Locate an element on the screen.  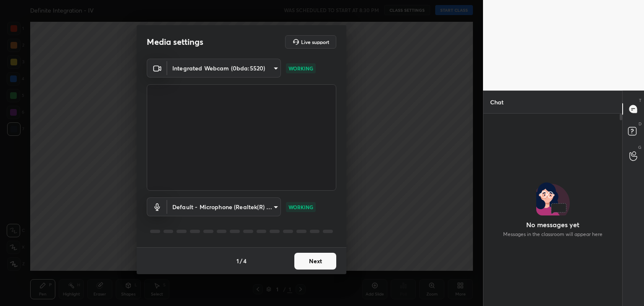
h5: Live support is located at coordinates (315, 42).